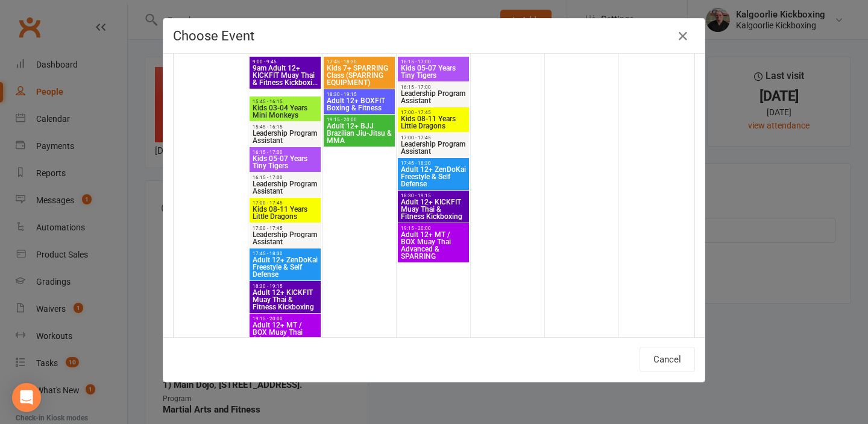 Image resolution: width=868 pixels, height=424 pixels. Describe the element at coordinates (667, 359) in the screenshot. I see `button: Cancel` at that location.